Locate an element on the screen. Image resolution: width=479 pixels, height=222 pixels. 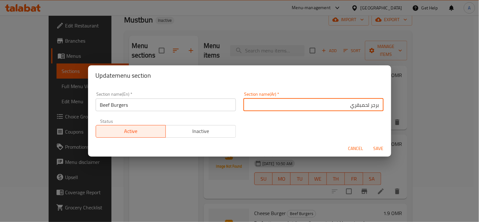
span: Inactive is located at coordinates (201, 131).